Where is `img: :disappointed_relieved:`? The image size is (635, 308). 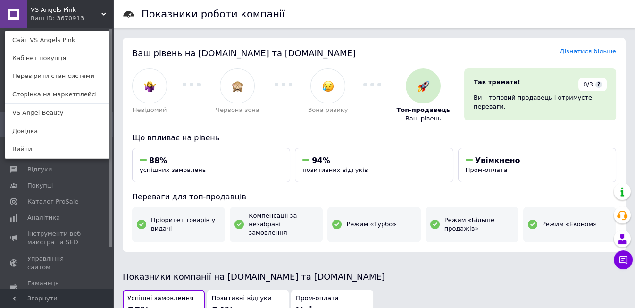
img: :disappointed_relieved: is located at coordinates (328, 86).